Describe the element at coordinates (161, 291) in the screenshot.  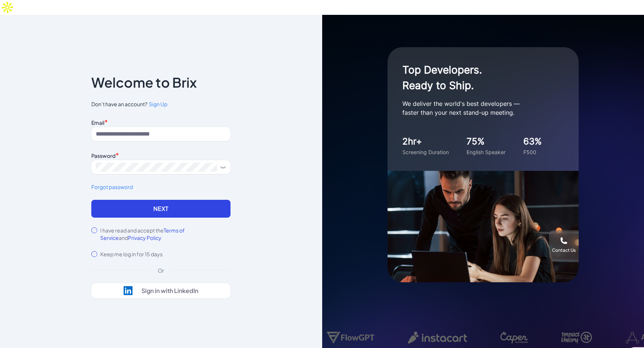
I see `button: Sign in with LinkedIn` at that location.